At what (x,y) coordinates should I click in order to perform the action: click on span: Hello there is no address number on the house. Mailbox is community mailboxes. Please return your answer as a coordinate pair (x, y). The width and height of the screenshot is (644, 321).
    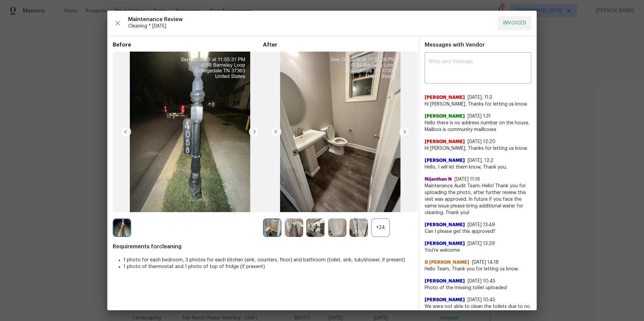
    Looking at the image, I should click on (478, 126).